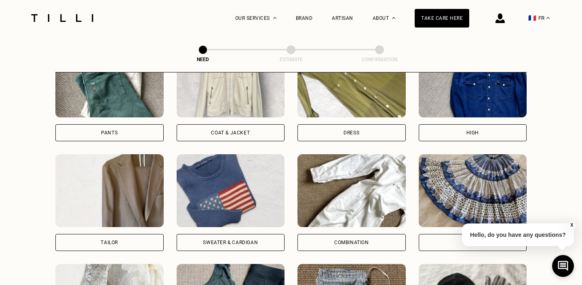  Describe the element at coordinates (291, 59) in the screenshot. I see `font: Estimate` at that location.